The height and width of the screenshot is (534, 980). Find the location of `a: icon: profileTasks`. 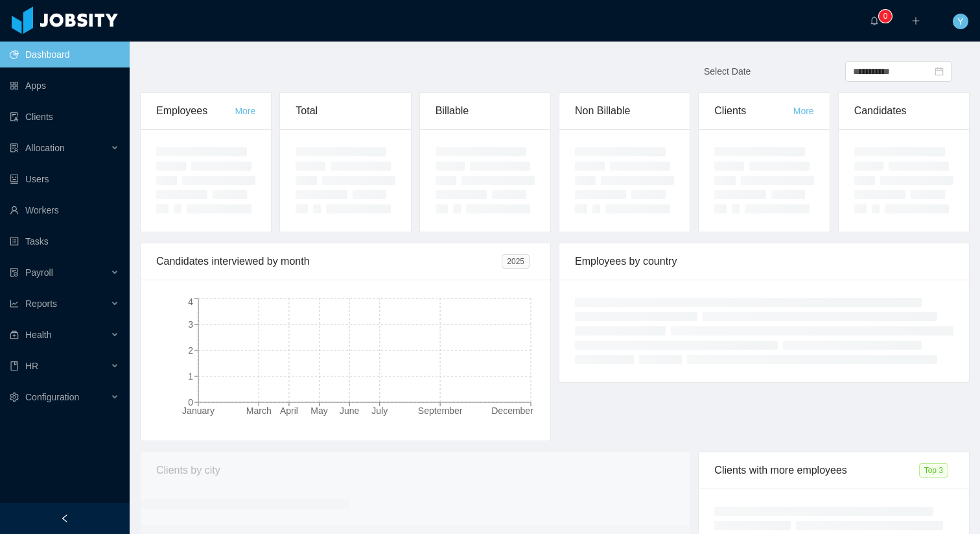

a: icon: profileTasks is located at coordinates (64, 241).